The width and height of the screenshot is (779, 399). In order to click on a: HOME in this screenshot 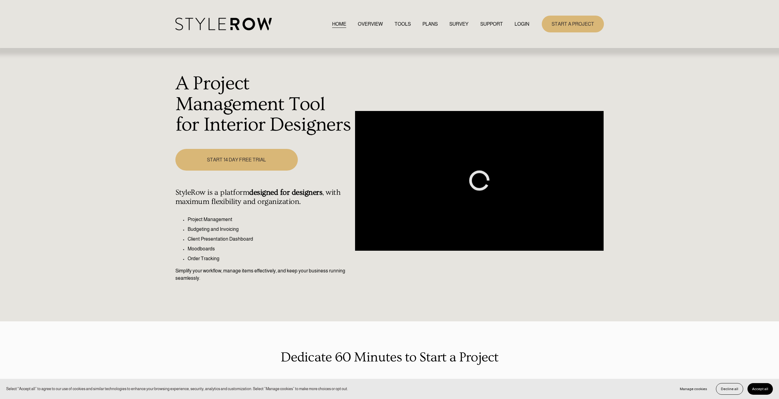, I will do `click(339, 24)`.